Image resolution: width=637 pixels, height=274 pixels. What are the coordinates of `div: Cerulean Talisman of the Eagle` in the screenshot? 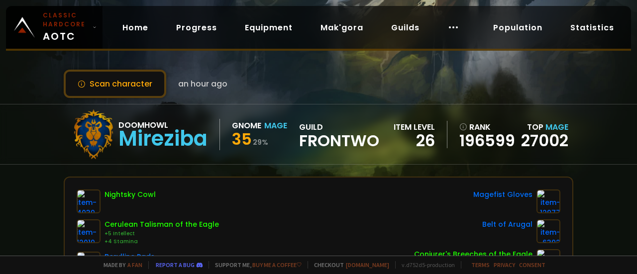 It's located at (162, 224).